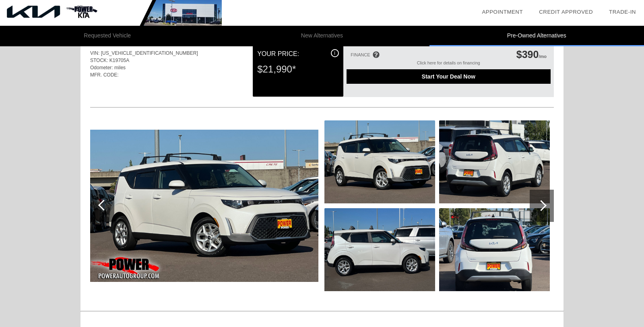 This screenshot has height=327, width=644. What do you see at coordinates (104, 75) in the screenshot?
I see `span: MFR. CODE:` at bounding box center [104, 75].